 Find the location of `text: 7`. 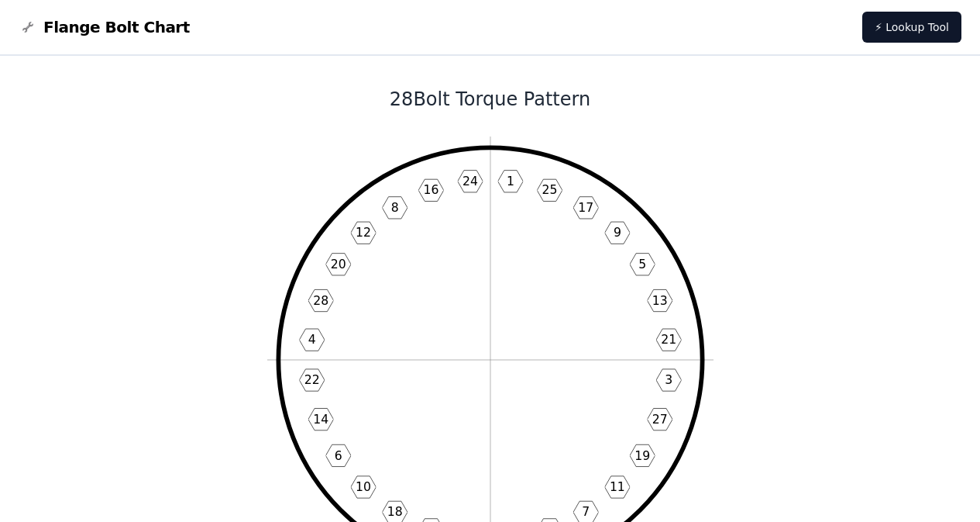

text: 7 is located at coordinates (586, 511).